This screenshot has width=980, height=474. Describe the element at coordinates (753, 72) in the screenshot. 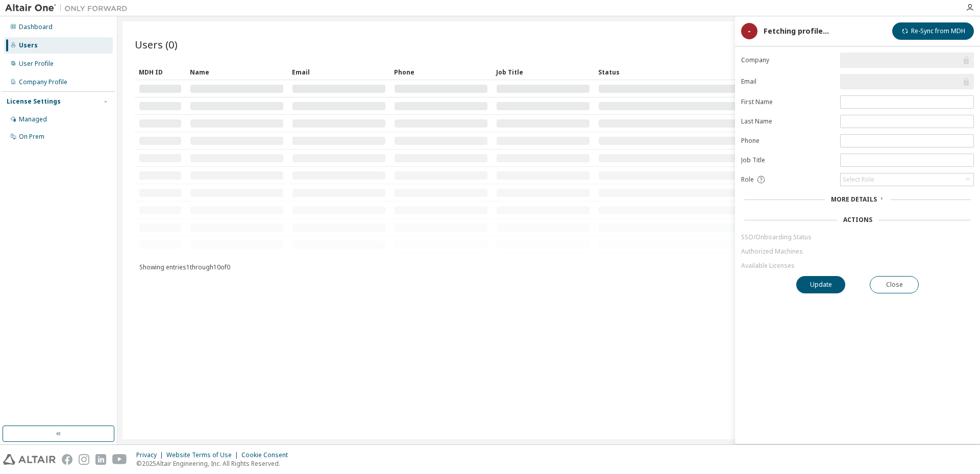

I see `div: Status` at that location.